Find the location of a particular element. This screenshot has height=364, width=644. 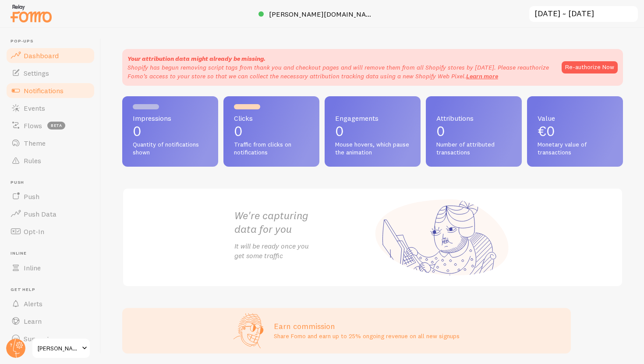

a: Alerts is located at coordinates (50, 303).